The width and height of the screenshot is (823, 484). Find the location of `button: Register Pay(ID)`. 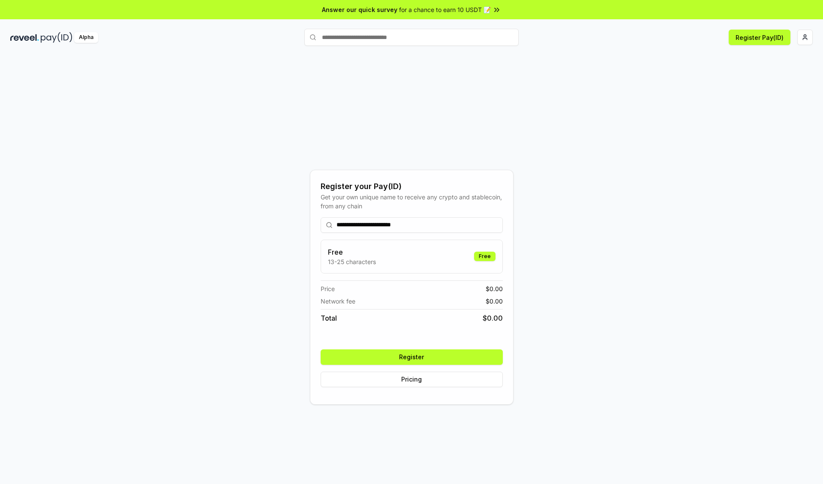

button: Register Pay(ID) is located at coordinates (759, 37).